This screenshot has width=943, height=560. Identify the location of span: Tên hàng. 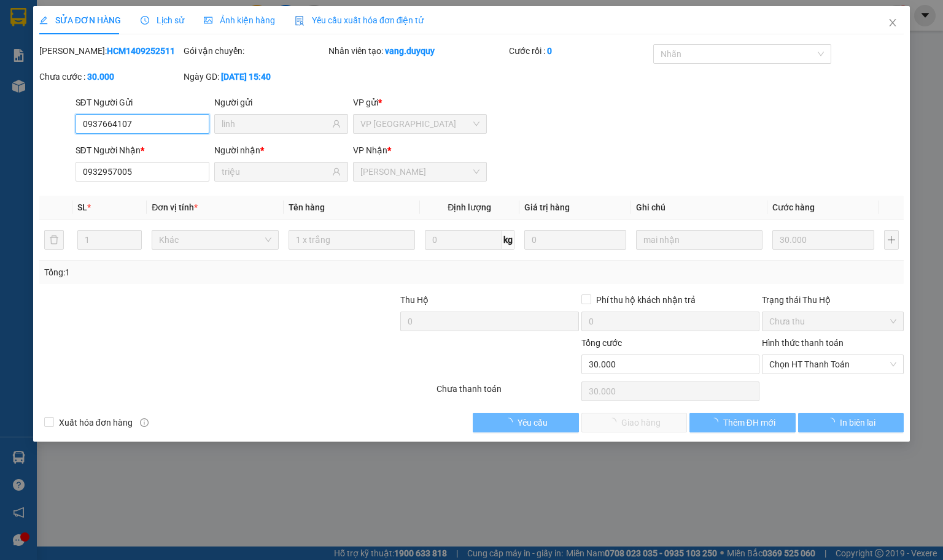
(306, 208).